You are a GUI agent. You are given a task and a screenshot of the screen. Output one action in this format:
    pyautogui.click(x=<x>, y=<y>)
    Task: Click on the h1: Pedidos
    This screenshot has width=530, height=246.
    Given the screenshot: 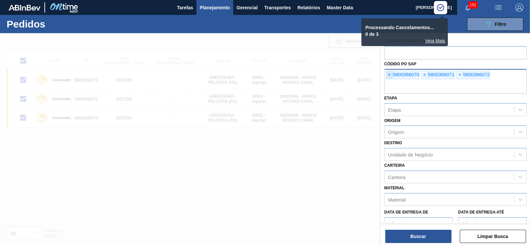 What is the action you would take?
    pyautogui.click(x=55, y=24)
    